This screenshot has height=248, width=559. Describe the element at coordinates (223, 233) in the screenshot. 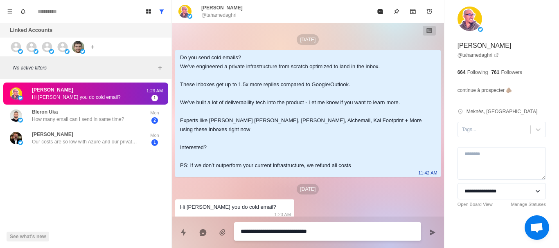

I see `button: Add media` at that location.